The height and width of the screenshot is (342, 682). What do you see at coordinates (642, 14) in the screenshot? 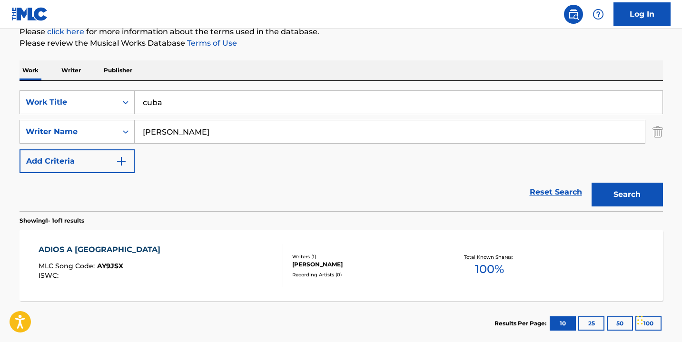
I see `a: Log In` at bounding box center [642, 14].